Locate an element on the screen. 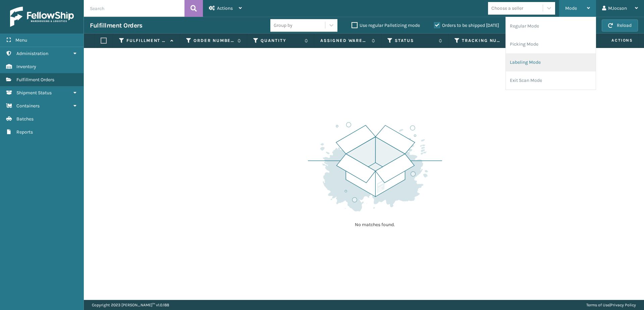 The height and width of the screenshot is (310, 644). li: Picking Mode is located at coordinates (551, 44).